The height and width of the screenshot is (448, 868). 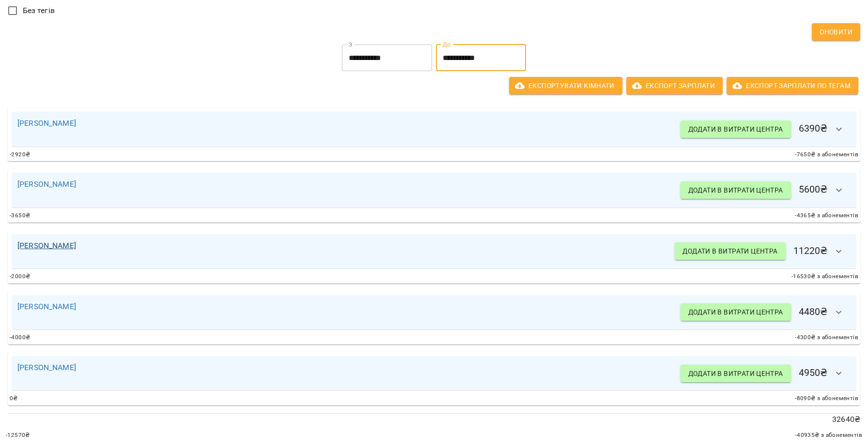 I want to click on span: Без тегів, so click(x=38, y=11).